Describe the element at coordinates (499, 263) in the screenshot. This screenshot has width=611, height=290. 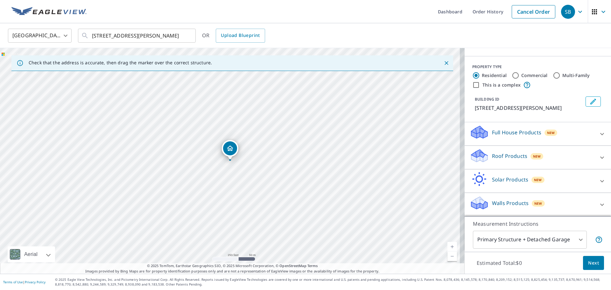
I see `p: Estimated Total: $0` at that location.